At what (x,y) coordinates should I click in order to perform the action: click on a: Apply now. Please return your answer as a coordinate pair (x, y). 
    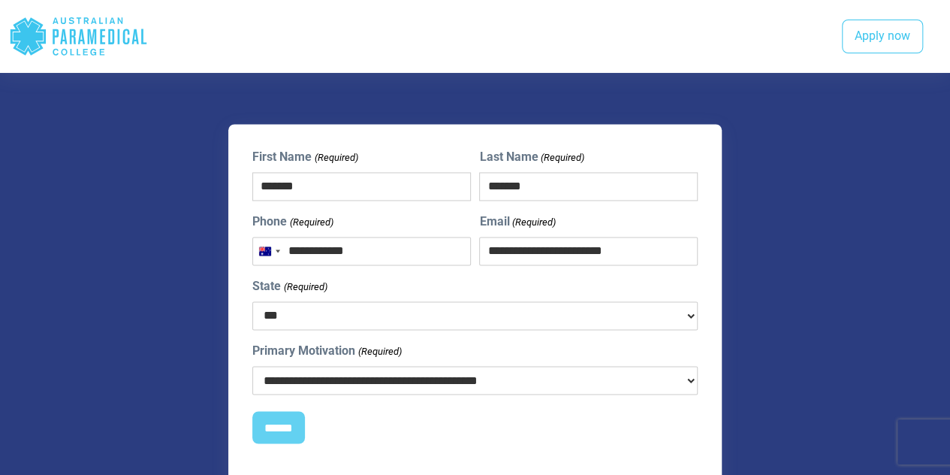
    Looking at the image, I should click on (882, 37).